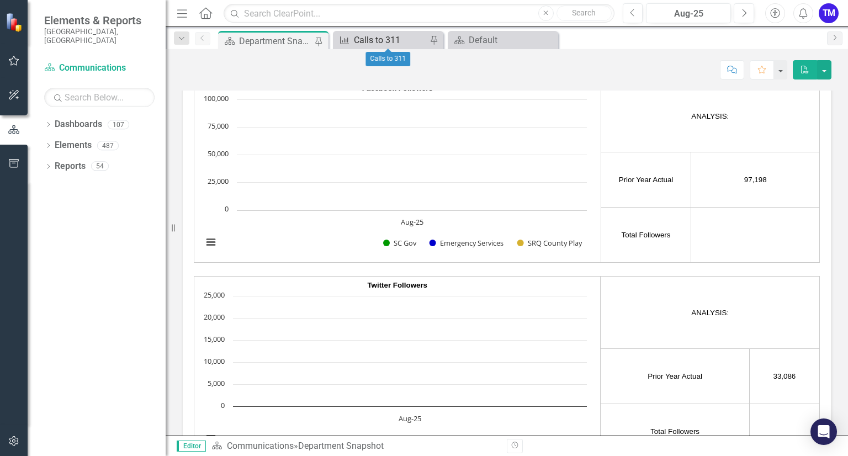  Describe the element at coordinates (503, 40) in the screenshot. I see `a: Default` at that location.